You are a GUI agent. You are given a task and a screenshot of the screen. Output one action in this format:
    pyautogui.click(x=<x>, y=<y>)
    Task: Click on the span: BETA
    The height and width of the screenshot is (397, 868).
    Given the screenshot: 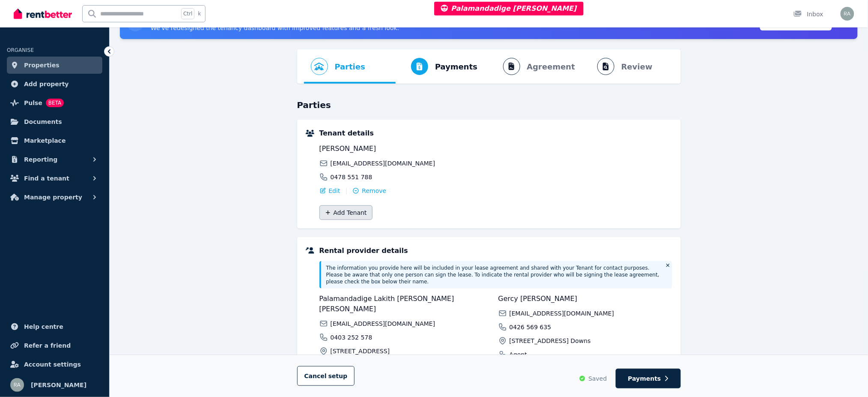 What is the action you would take?
    pyautogui.click(x=55, y=103)
    